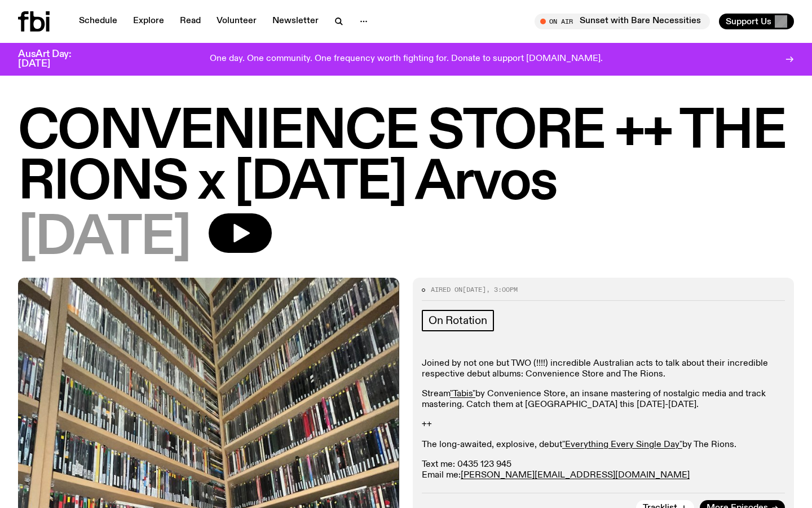 This screenshot has height=508, width=812. I want to click on p: The long-awaited, explosive, debut by The Rions., so click(603, 445).